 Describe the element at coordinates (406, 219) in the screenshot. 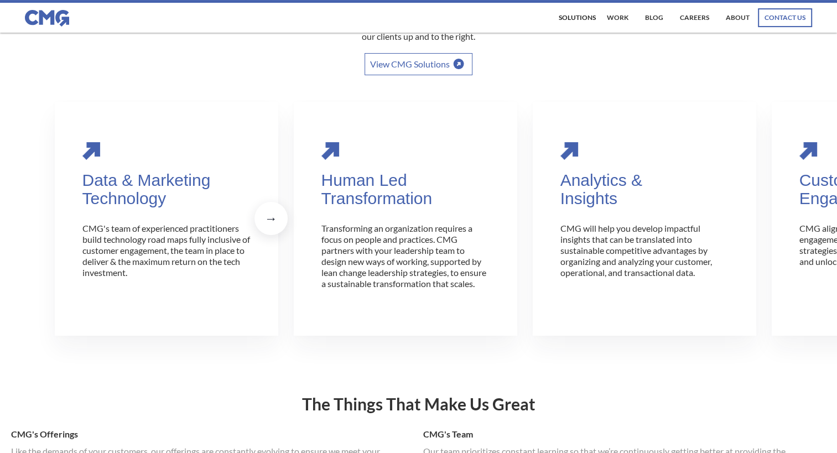

I see `div: 2 of 4` at that location.